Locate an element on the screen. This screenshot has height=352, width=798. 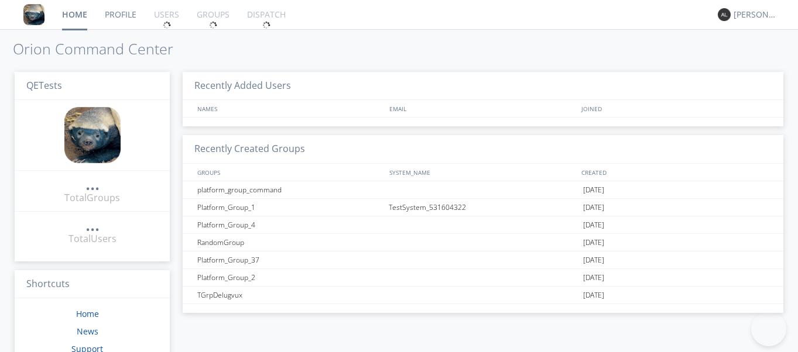
div: SYSTEM_NAME is located at coordinates (482, 172).